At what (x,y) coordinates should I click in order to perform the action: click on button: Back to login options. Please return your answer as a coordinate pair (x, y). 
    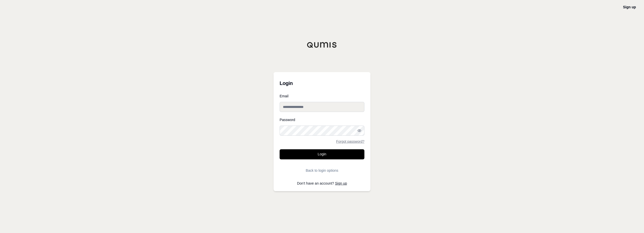
    Looking at the image, I should click on (322, 171).